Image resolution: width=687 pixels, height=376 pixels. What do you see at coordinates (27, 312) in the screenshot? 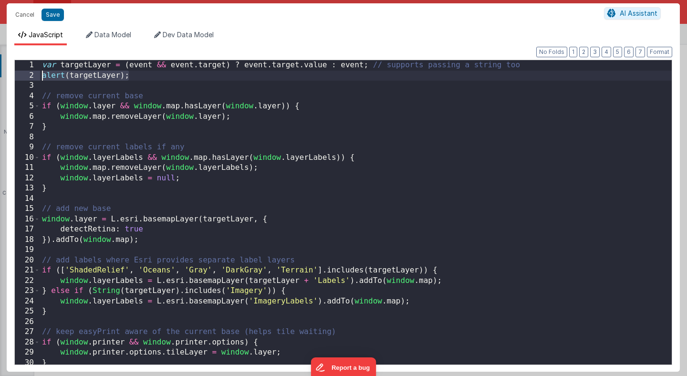
I see `div: 25` at bounding box center [27, 312].